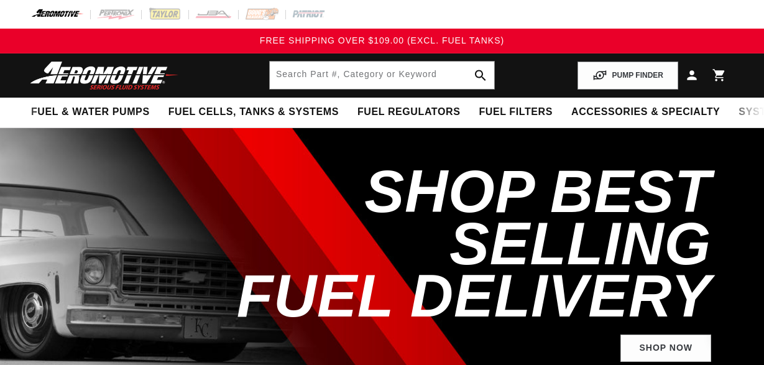  I want to click on summary: Fuel Regulators, so click(408, 112).